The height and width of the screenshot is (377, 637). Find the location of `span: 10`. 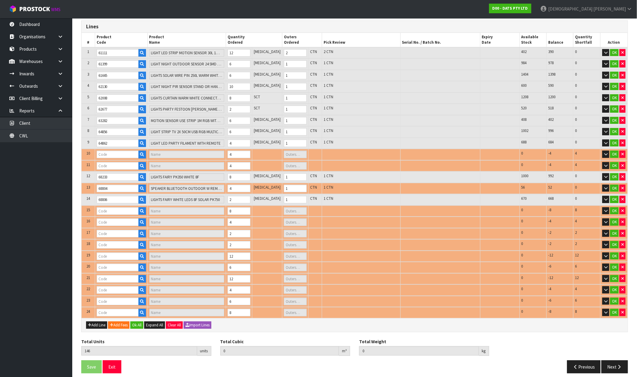

span: 10 is located at coordinates (88, 153).